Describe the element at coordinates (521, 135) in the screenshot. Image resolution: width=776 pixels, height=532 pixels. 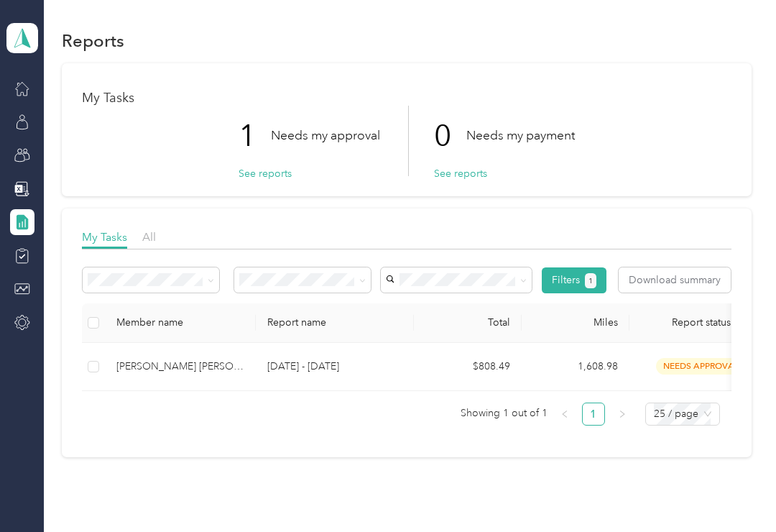
I see `p: Needs my payment` at that location.